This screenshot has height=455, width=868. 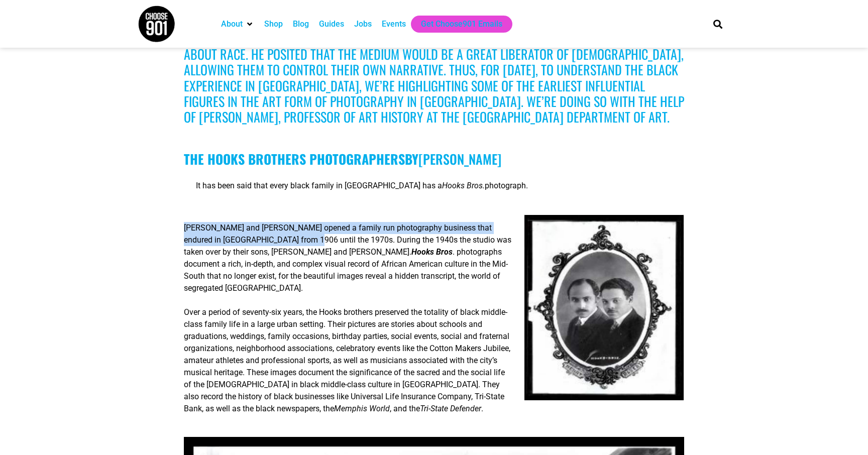 I want to click on span: Tri-State Defender, so click(x=450, y=408).